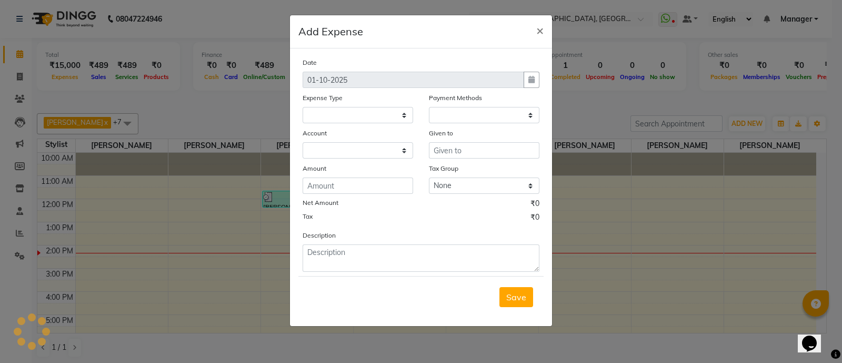 This screenshot has height=363, width=842. Describe the element at coordinates (444, 168) in the screenshot. I see `label: Tax Group` at that location.